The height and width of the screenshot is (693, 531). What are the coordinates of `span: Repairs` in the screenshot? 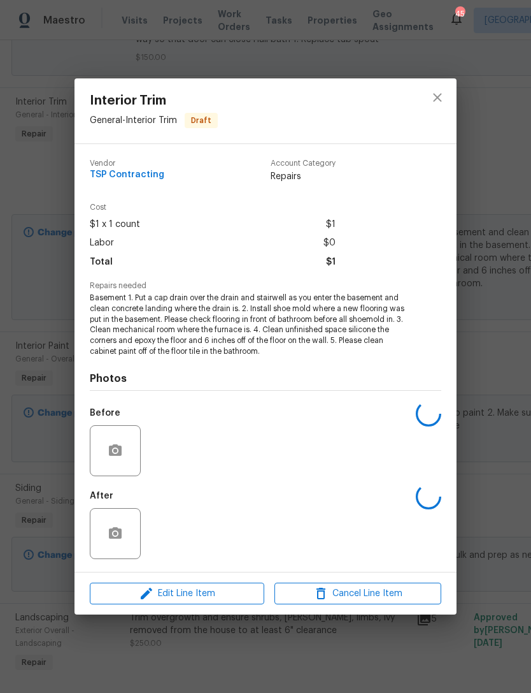 It's located at (303, 177).